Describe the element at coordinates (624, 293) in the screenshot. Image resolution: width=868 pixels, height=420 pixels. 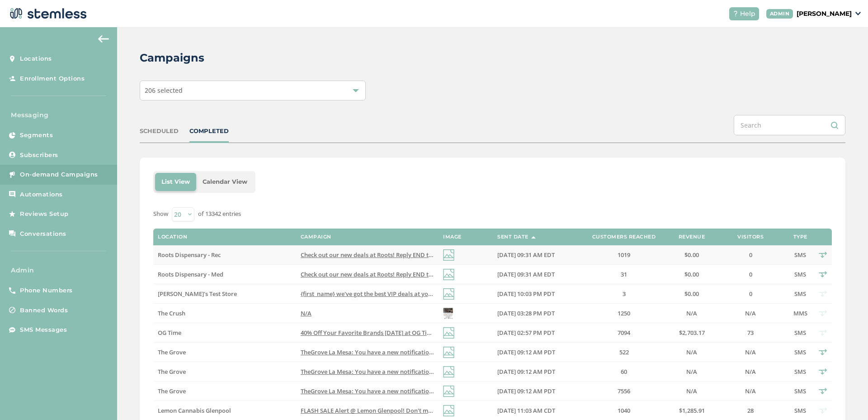
I see `label: 3` at that location.